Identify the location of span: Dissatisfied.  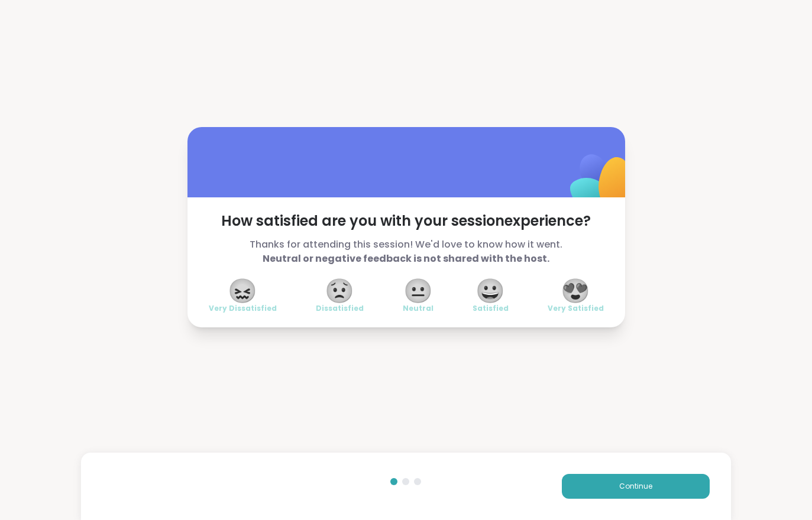
(340, 309).